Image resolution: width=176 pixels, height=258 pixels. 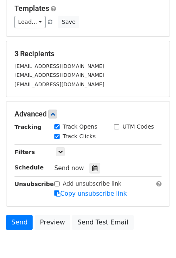 What do you see at coordinates (29, 167) in the screenshot?
I see `strong: Schedule` at bounding box center [29, 167].